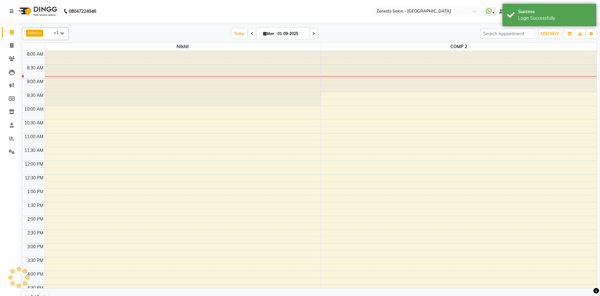  What do you see at coordinates (35, 288) in the screenshot?
I see `div: 4:30 PM` at bounding box center [35, 288].